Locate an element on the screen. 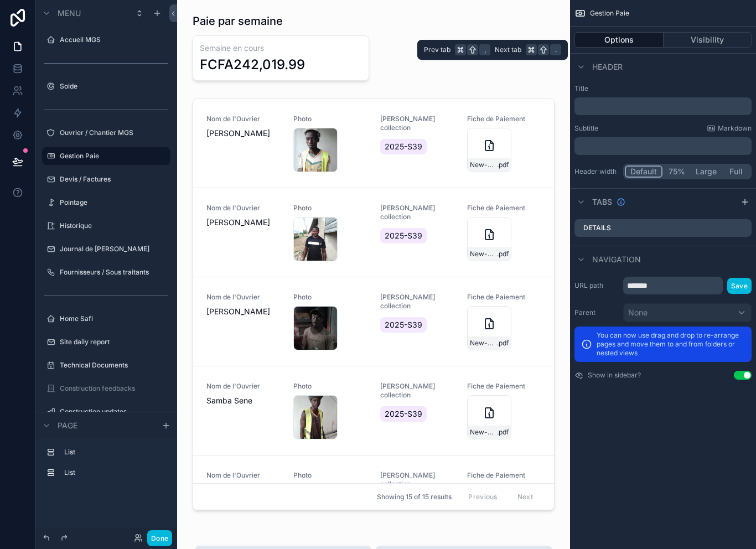 Image resolution: width=756 pixels, height=549 pixels. a: Markdown is located at coordinates (728, 129).